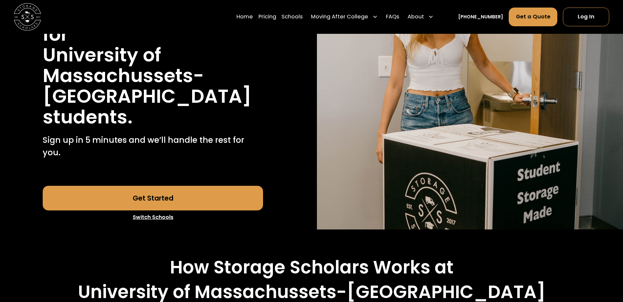 The height and width of the screenshot is (302, 623). I want to click on a: FAQs, so click(393, 17).